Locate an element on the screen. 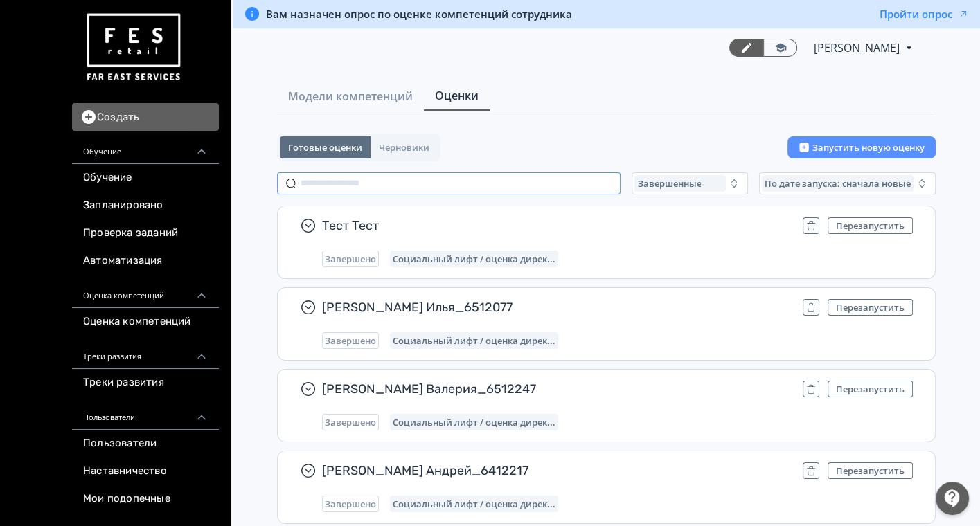  a: Обучение is located at coordinates (145, 178).